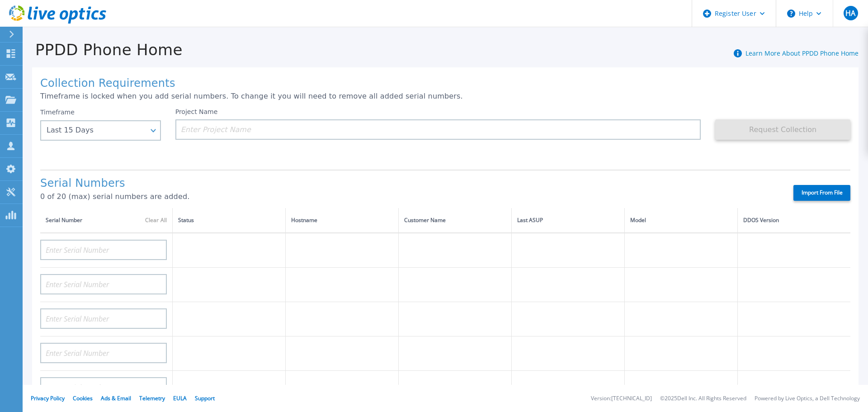 This screenshot has height=412, width=868. Describe the element at coordinates (794, 220) in the screenshot. I see `th: DDOS Version` at that location.